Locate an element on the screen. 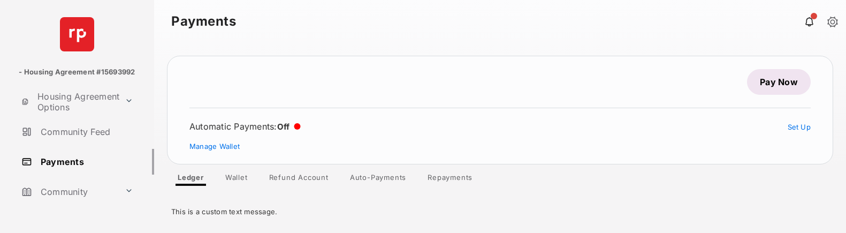  img: svg+xml;base64,PHN2ZyB4bWxucz0iaHR0cDovL3d3dy53My5vcmcvMjAwMC9zdmciIHdpZHRoPSI2NCIgaGVpZ2h0PSI2NC... is located at coordinates (77, 34).